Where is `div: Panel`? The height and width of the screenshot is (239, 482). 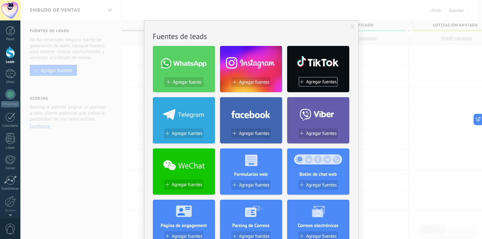
div: Panel is located at coordinates (10, 39).